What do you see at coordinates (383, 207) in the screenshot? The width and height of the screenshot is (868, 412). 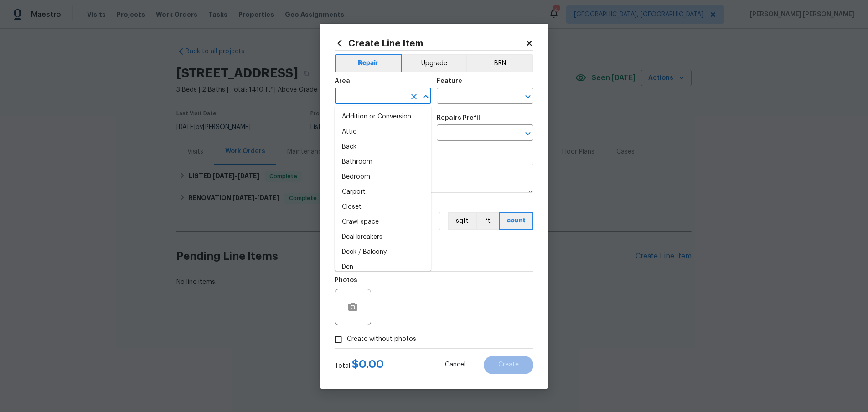 I see `li: Closet` at bounding box center [383, 207].